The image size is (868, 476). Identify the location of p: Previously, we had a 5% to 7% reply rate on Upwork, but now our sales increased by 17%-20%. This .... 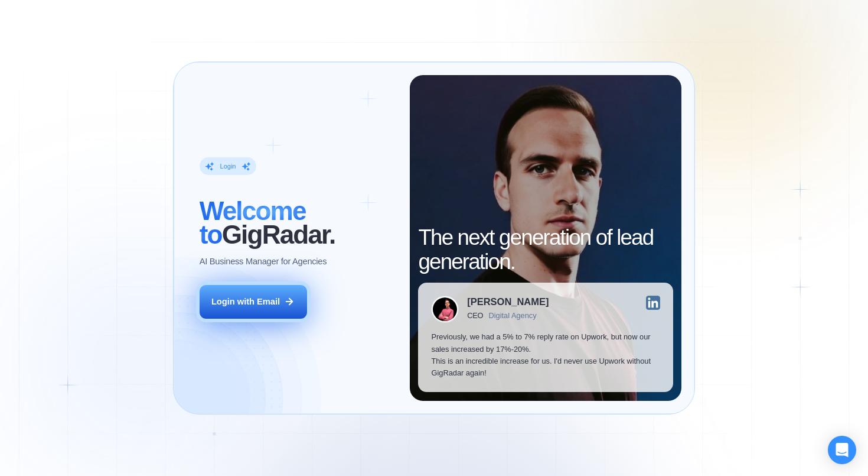
(545, 355).